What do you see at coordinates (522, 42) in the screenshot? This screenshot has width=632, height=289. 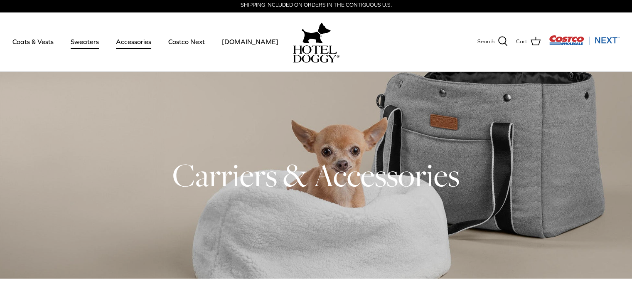 I see `span: Cart` at bounding box center [522, 42].